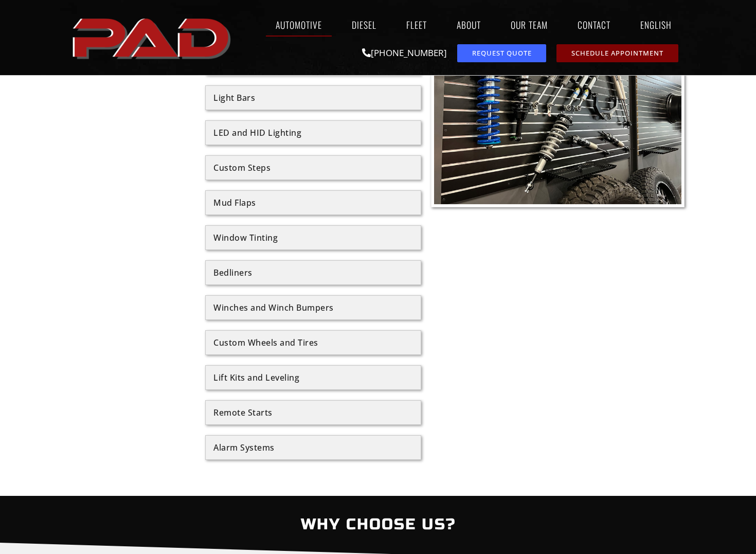 The height and width of the screenshot is (554, 756). Describe the element at coordinates (313, 342) in the screenshot. I see `div: Custom Wheels and Tires` at that location.